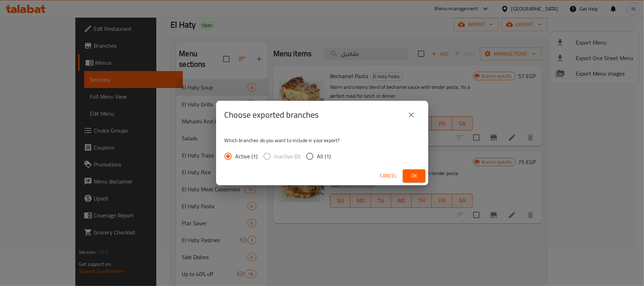 The image size is (644, 286). Describe the element at coordinates (271, 115) in the screenshot. I see `h2: Choose exported branches` at that location.